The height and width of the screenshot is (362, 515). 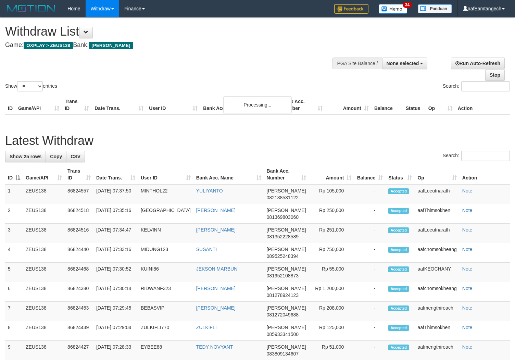 What do you see at coordinates (283, 217) in the screenshot?
I see `span: Copy 081369803060 to clipboard` at bounding box center [283, 217].